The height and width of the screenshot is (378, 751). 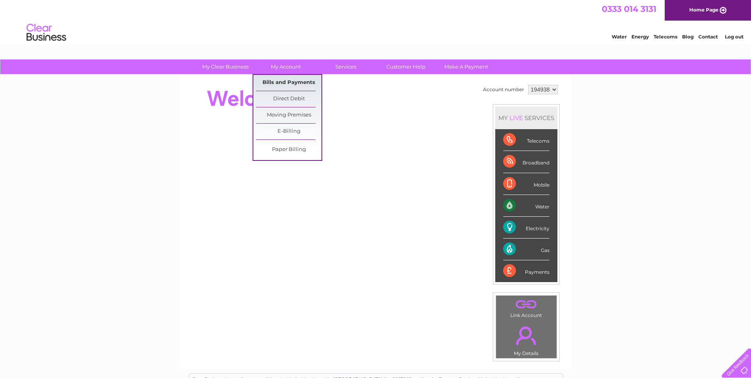 I want to click on a: Energy, so click(x=641, y=36).